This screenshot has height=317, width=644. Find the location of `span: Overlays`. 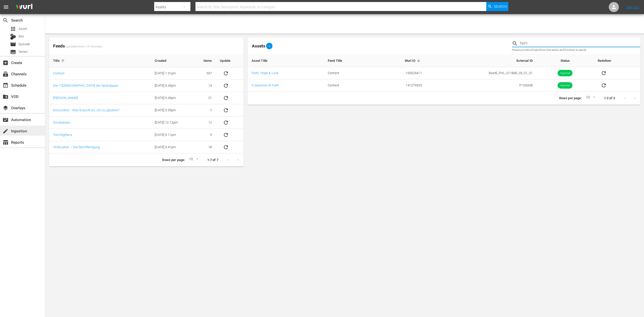

span: Overlays is located at coordinates (5, 108).